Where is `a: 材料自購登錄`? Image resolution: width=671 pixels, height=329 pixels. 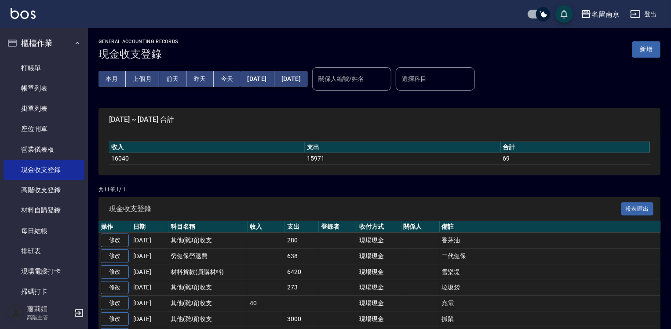
a: 材料自購登錄 is located at coordinates (44, 210).